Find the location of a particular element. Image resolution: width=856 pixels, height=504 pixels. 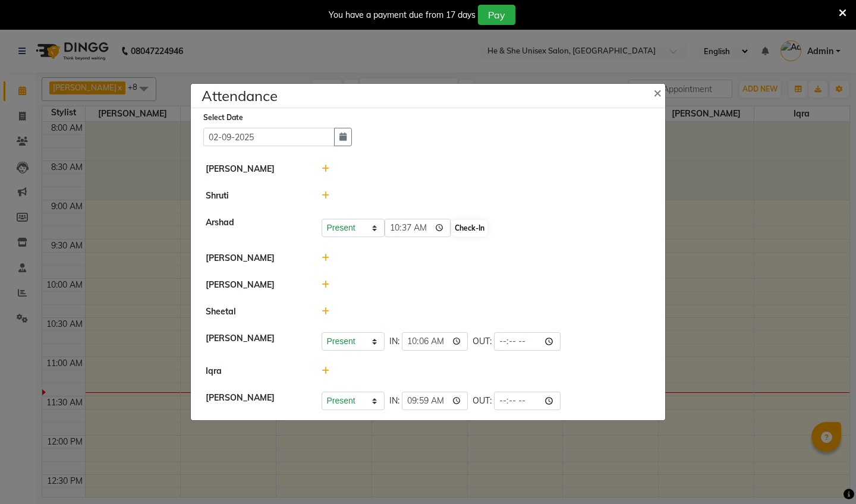

h4: Attendance is located at coordinates (240, 96).